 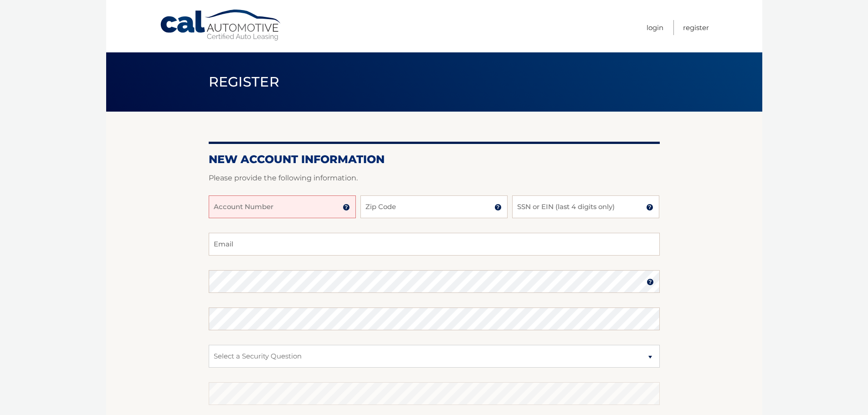 I want to click on p: Please provide the following information., so click(x=434, y=178).